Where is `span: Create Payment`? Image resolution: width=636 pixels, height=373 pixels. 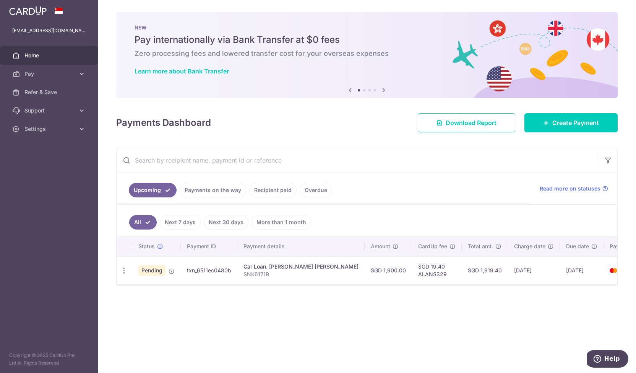
span: Create Payment is located at coordinates (576, 123).